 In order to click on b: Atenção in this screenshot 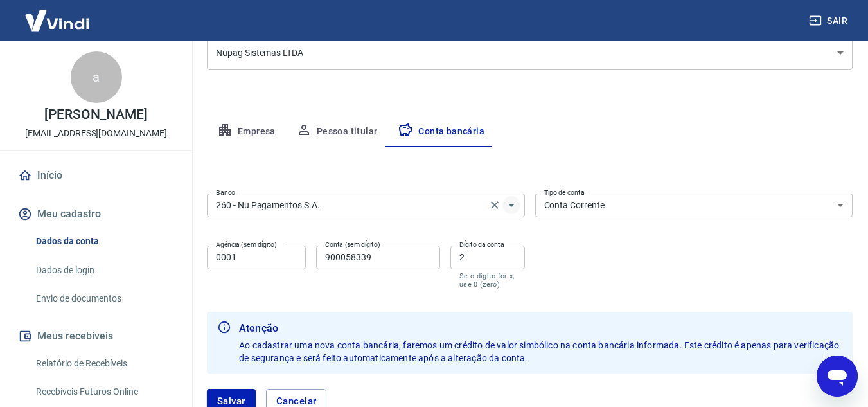, I will do `click(540, 328)`.